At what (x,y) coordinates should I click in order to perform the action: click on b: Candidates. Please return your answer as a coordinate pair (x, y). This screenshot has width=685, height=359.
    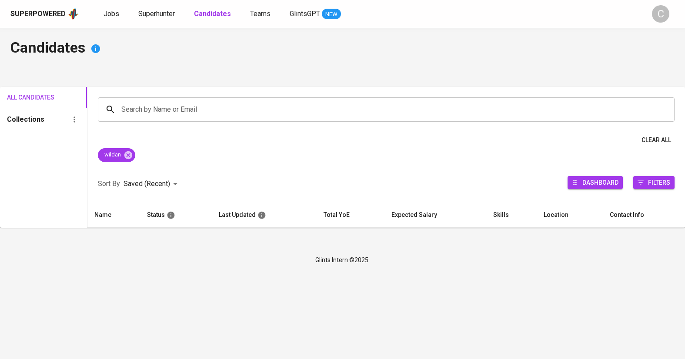
    Looking at the image, I should click on (212, 13).